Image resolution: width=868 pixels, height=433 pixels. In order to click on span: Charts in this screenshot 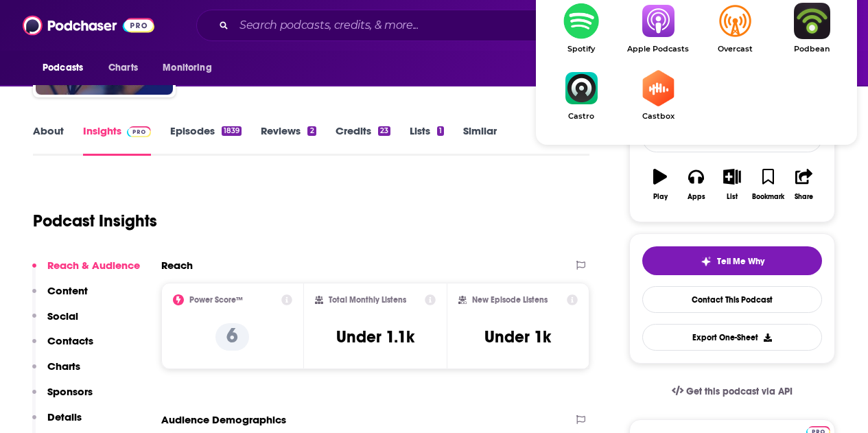, I will do `click(123, 68)`.